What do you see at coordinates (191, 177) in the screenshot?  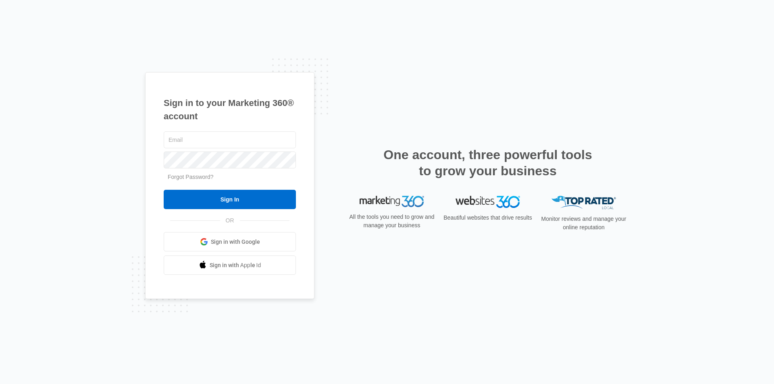 I see `a: Forgot Password?` at bounding box center [191, 177].